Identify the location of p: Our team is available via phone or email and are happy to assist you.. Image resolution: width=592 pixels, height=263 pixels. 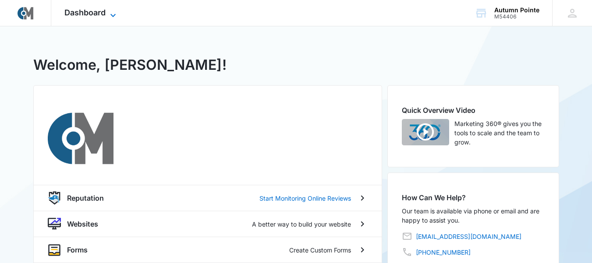
(473, 215).